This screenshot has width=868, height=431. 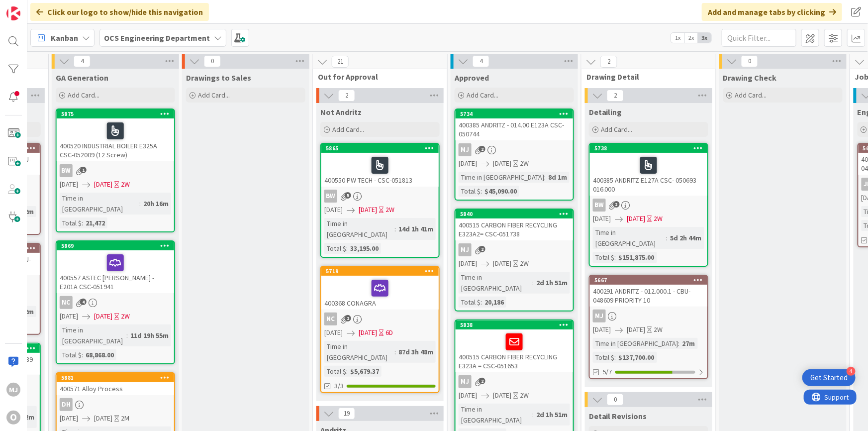 I want to click on div: $5,679.37, so click(x=365, y=372).